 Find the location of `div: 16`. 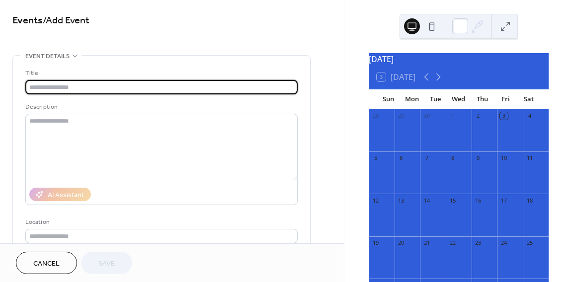

div: 16 is located at coordinates (478, 200).